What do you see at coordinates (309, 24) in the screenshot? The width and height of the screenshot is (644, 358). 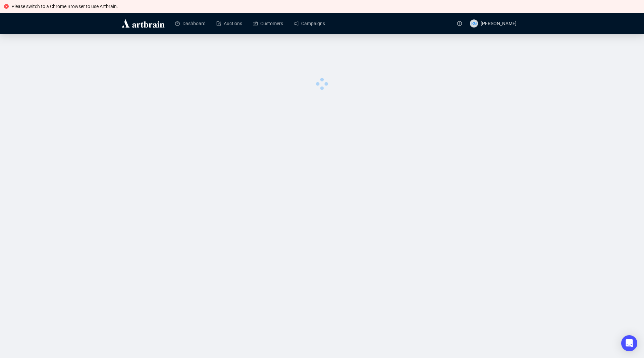 I see `a: Campaigns` at bounding box center [309, 24].